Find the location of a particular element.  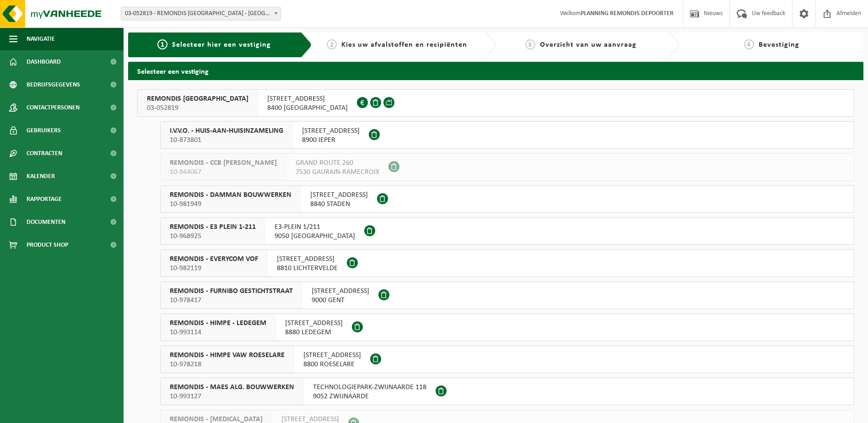

span: 10-981949 is located at coordinates (230, 204).